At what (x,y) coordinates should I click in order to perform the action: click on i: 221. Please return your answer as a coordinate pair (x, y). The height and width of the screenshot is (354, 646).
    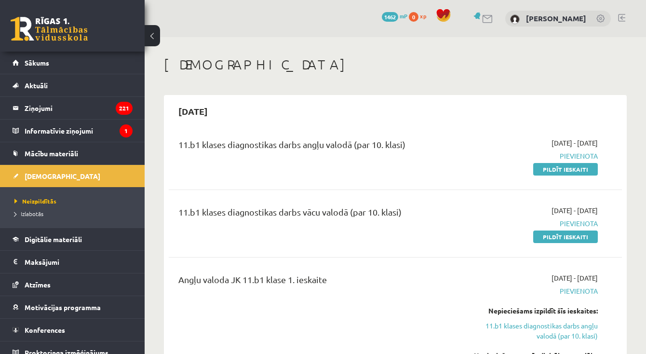
    Looking at the image, I should click on (124, 108).